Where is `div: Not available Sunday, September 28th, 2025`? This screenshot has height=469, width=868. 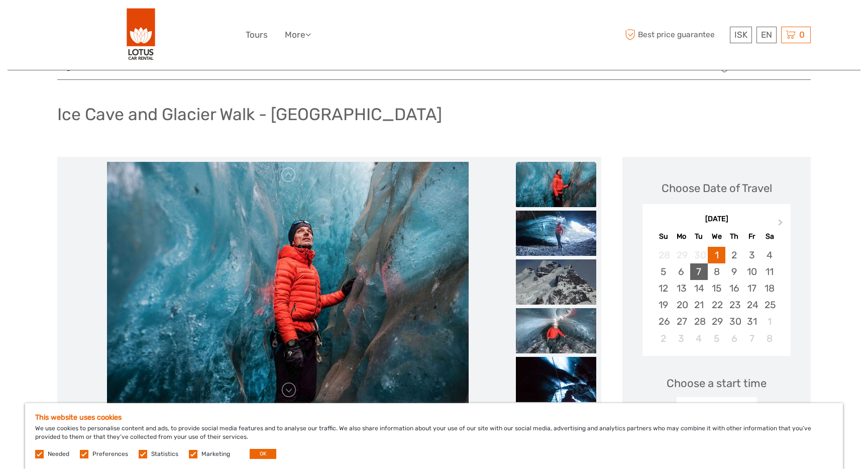
div: Not available Sunday, September 28th, 2025 is located at coordinates (663, 255).